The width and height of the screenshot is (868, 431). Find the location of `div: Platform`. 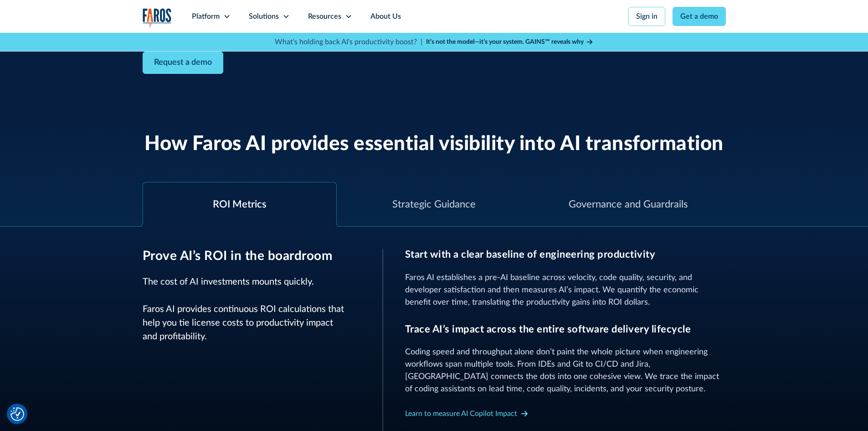

div: Platform is located at coordinates (205, 16).